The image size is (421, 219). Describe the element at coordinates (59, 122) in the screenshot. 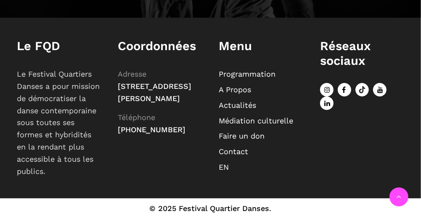

I see `p: Le Festival Quartiers Danses a pour mission de démocratiser la danse contemporaine sous toutes se...` at that location.